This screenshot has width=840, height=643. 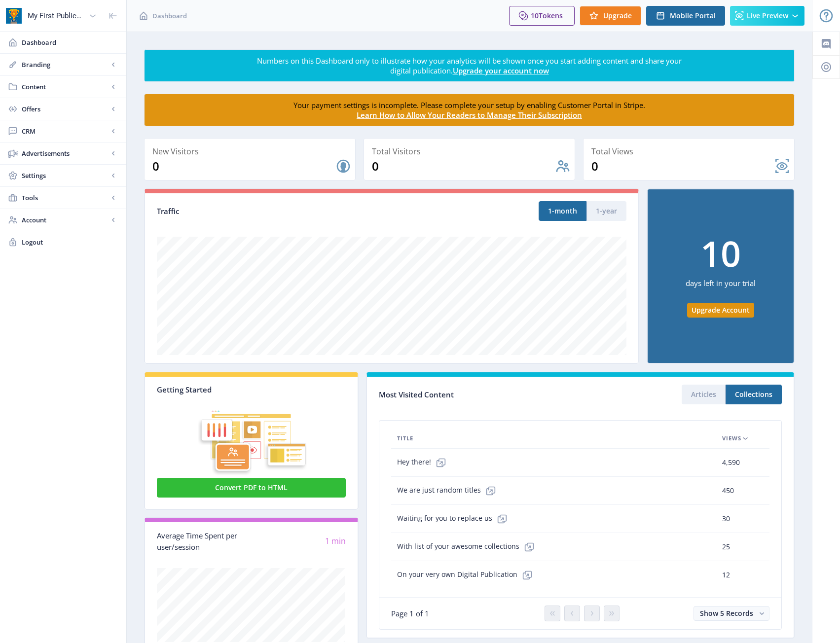 What do you see at coordinates (562, 211) in the screenshot?
I see `button: 1-month` at bounding box center [562, 211].